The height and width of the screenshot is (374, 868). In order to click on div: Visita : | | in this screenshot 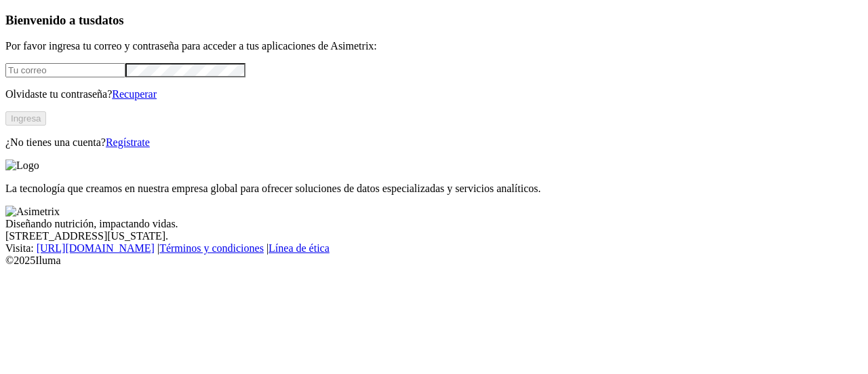, I will do `click(434, 249)`.